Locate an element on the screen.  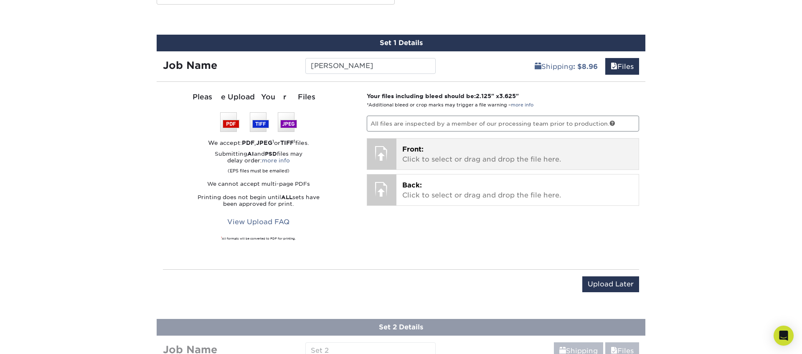
strong: TIFF is located at coordinates (287, 143).